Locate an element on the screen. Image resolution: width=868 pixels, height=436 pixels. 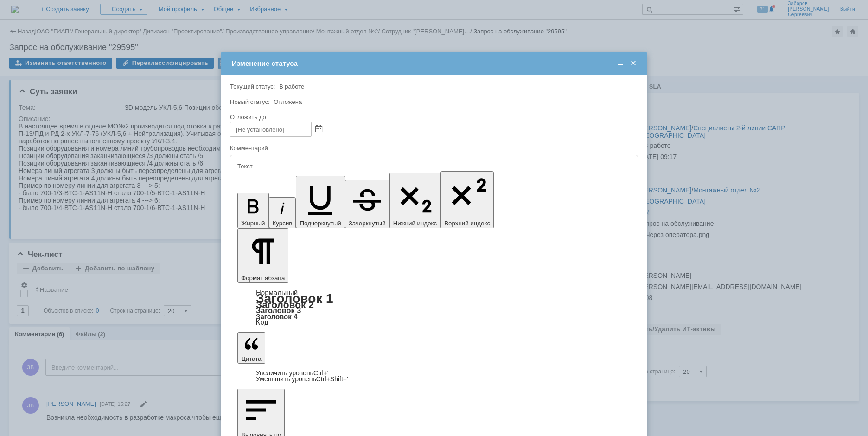
a: Код is located at coordinates (262, 323).